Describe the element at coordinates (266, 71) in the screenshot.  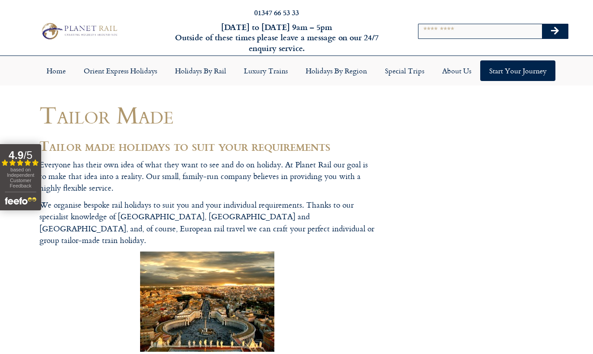
I see `a: Luxury Trains` at that location.